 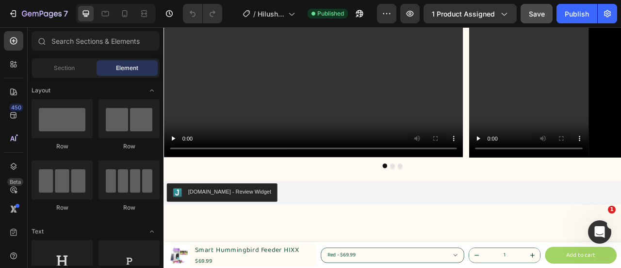 What do you see at coordinates (537, 14) in the screenshot?
I see `span: Save` at bounding box center [537, 14].